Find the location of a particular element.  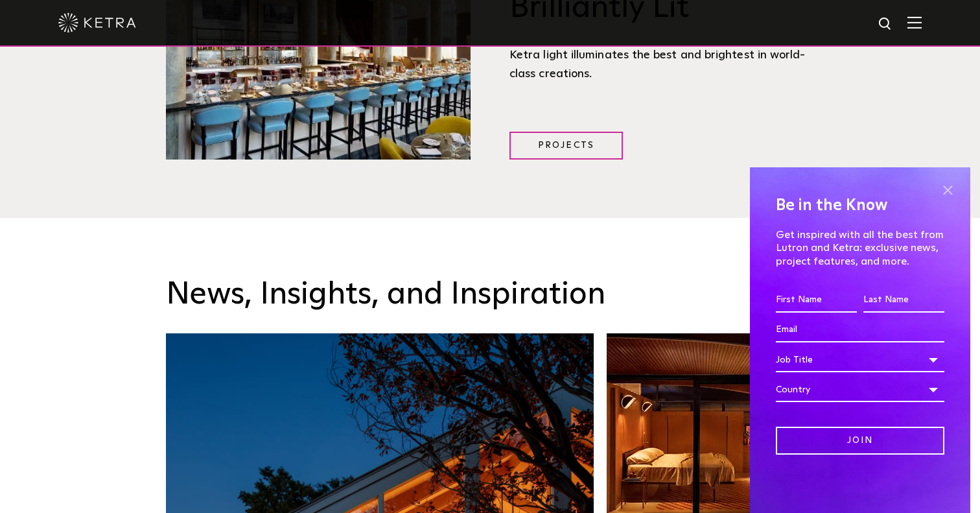

div: Ketra light illuminates the best and brightest in world-class creations. is located at coordinates (662, 64).